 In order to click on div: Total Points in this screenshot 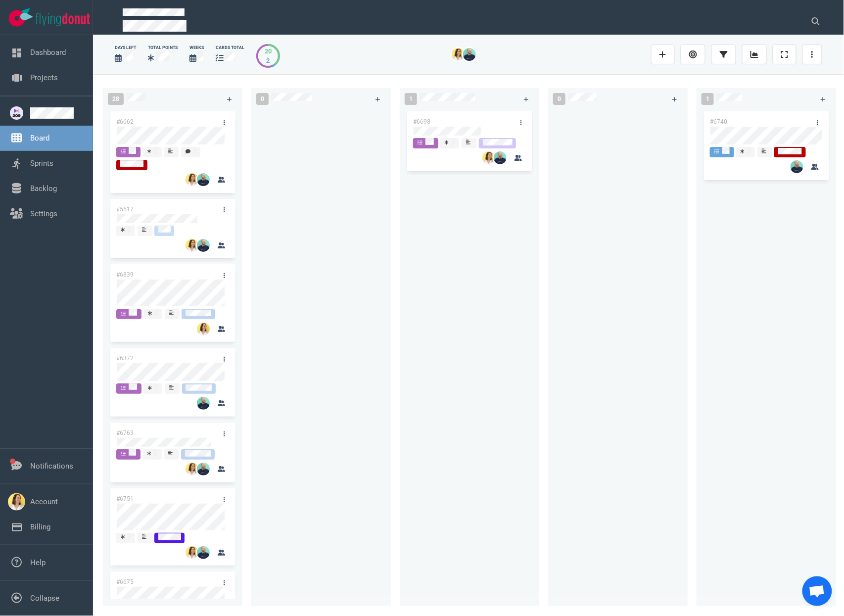, I will do `click(163, 48)`.